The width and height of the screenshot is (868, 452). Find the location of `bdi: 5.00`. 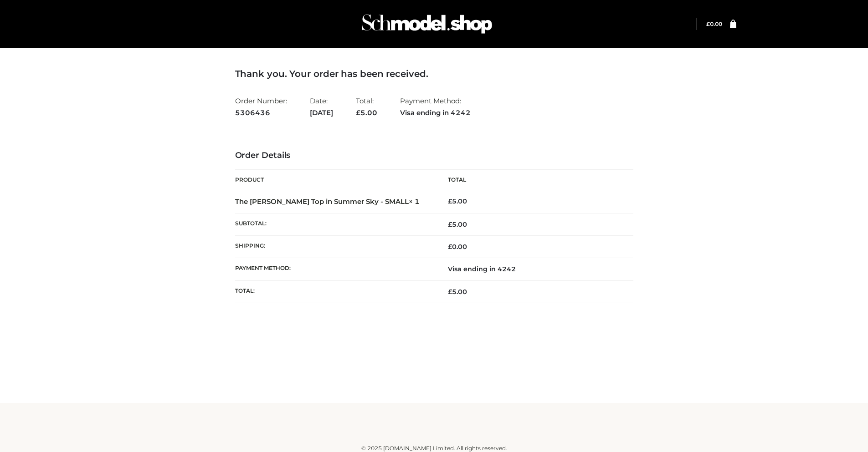

bdi: 5.00 is located at coordinates (458, 201).